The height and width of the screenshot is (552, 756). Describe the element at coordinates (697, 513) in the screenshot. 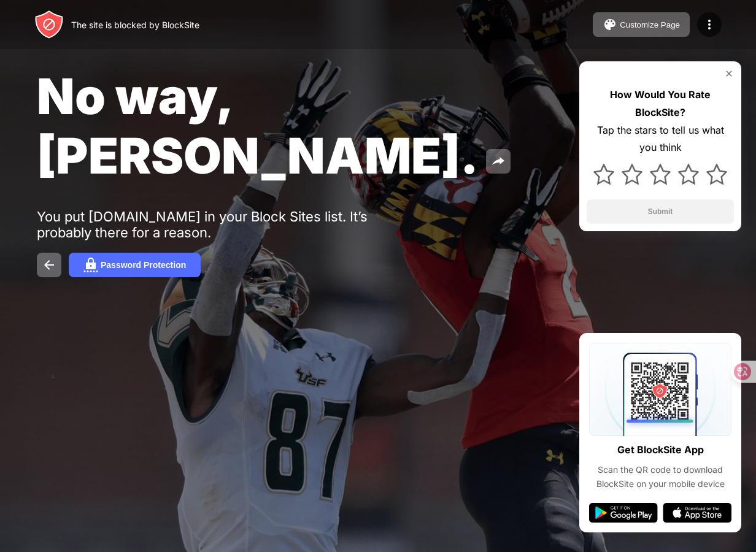

I see `img: app-store.svg` at that location.